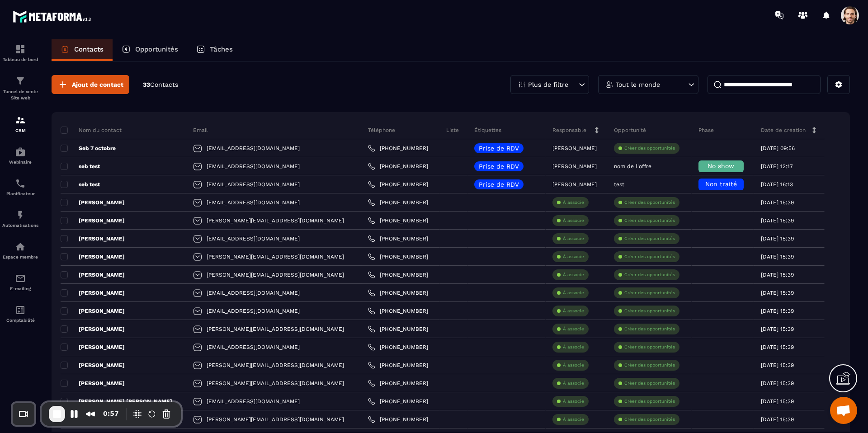 The width and height of the screenshot is (868, 433). I want to click on p: CRM, so click(21, 130).